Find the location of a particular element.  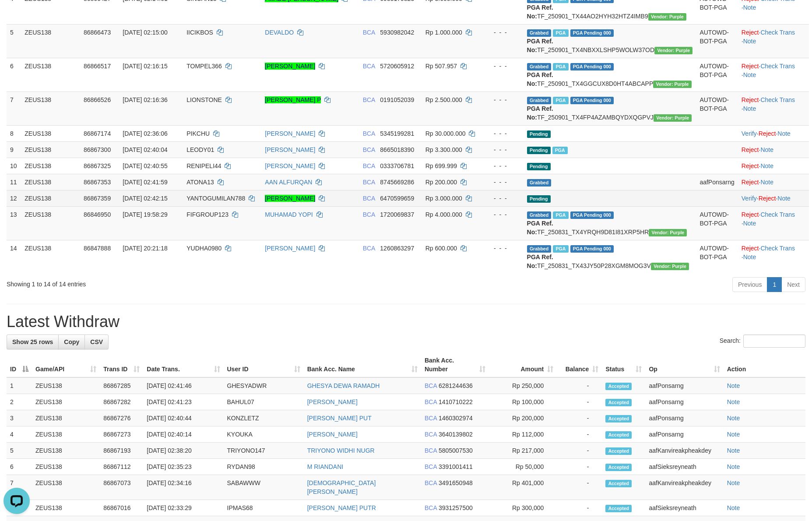

td: Rp 250,000 is located at coordinates (522, 385).